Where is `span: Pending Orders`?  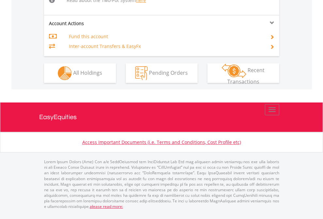 span: Pending Orders is located at coordinates (168, 73).